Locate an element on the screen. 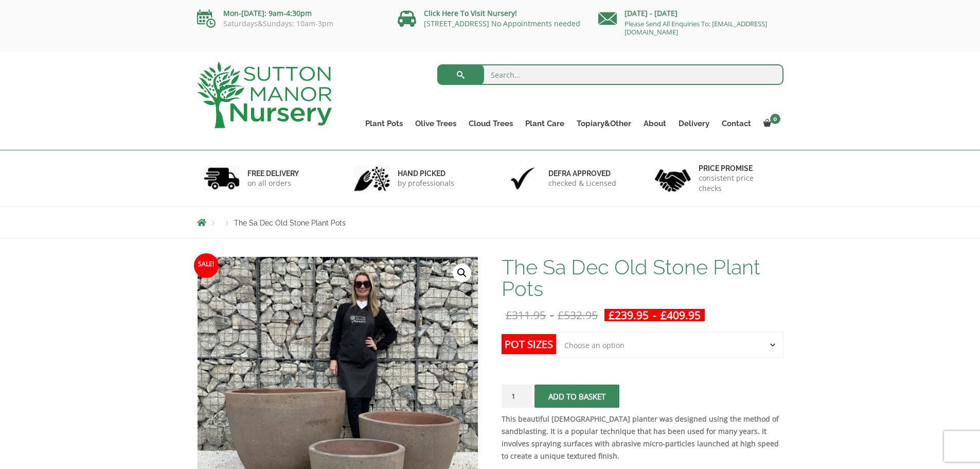 Image resolution: width=980 pixels, height=469 pixels. img: logo is located at coordinates (265, 95).